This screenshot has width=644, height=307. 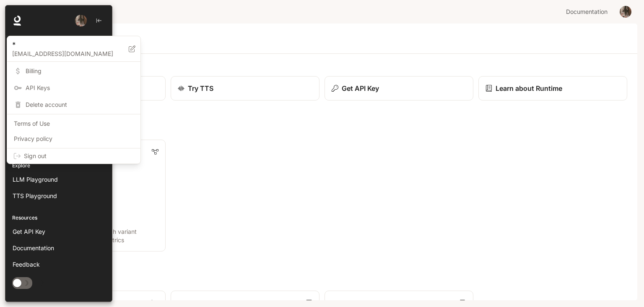 I want to click on a: Billing, so click(x=74, y=71).